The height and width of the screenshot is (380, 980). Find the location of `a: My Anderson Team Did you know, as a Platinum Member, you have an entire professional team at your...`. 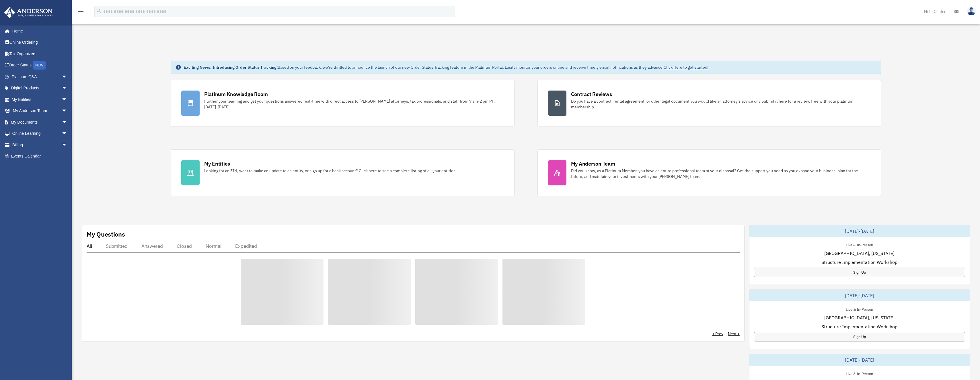

a: My Anderson Team Did you know, as a Platinum Member, you have an entire professional team at your... is located at coordinates (710, 172).